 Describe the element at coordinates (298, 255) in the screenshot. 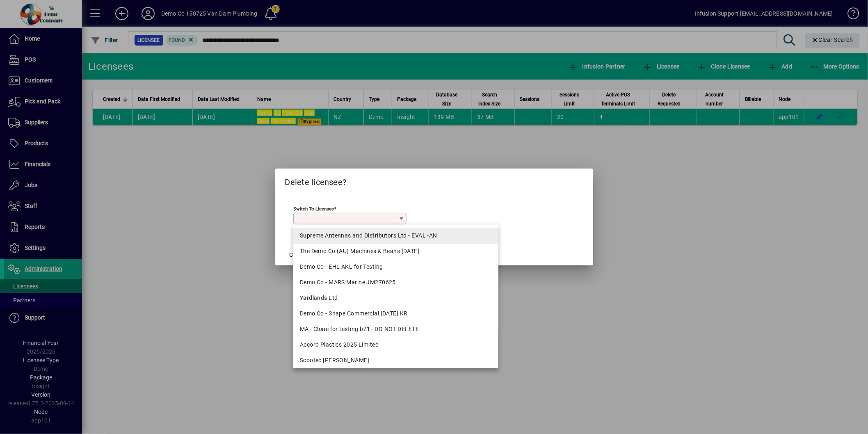

I see `span: Cancel` at that location.